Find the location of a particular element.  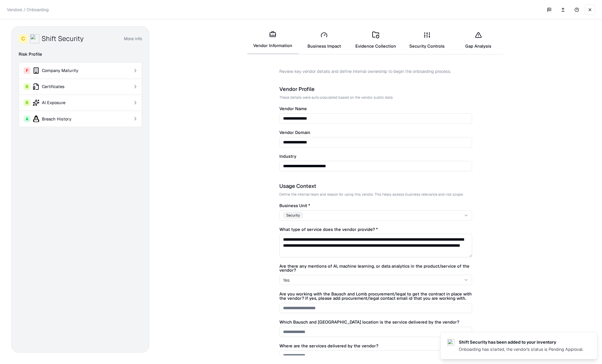

div: Shift Security has been added to your inventory is located at coordinates (521, 342).